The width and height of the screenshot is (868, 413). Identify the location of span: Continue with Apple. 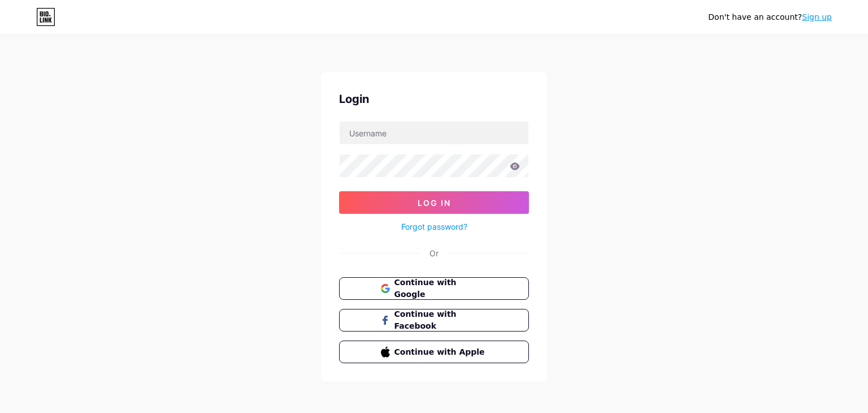
(441, 351).